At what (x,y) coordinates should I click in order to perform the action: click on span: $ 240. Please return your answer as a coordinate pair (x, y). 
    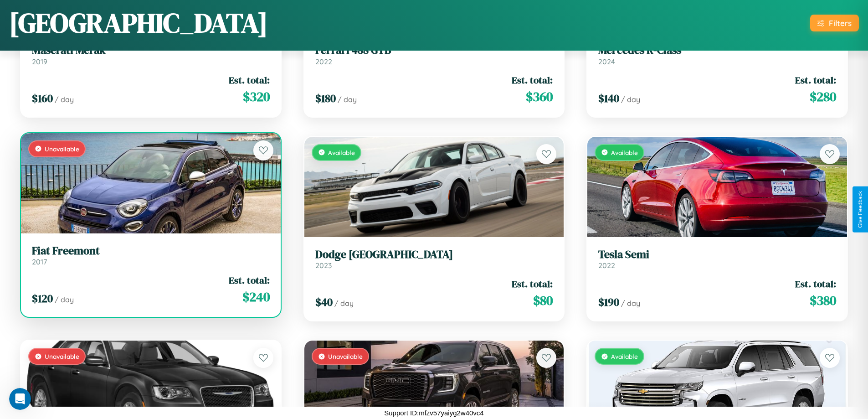
    Looking at the image, I should click on (256, 297).